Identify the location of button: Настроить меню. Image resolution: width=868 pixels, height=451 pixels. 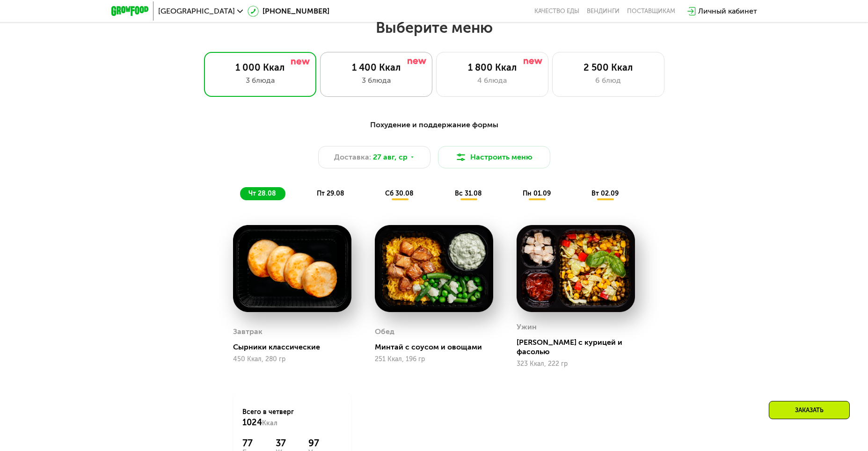
(494, 157).